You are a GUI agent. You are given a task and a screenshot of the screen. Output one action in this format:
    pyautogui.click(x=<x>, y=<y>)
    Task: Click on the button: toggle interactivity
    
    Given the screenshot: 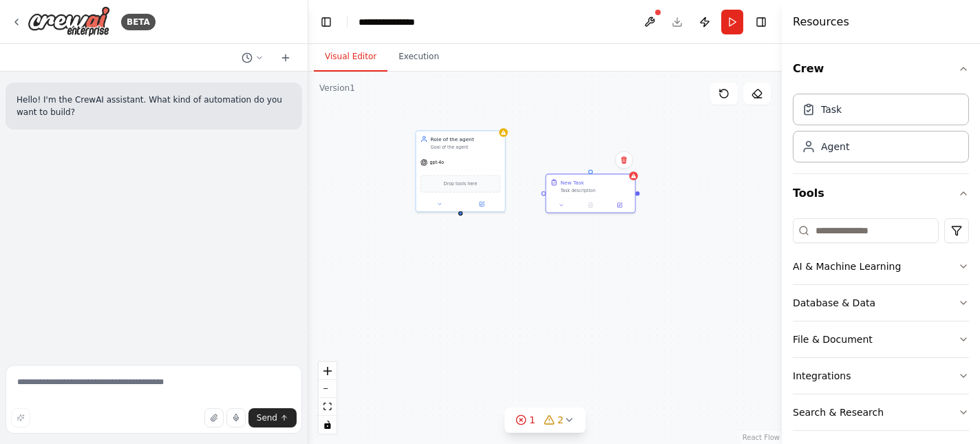 What is the action you would take?
    pyautogui.click(x=328, y=424)
    